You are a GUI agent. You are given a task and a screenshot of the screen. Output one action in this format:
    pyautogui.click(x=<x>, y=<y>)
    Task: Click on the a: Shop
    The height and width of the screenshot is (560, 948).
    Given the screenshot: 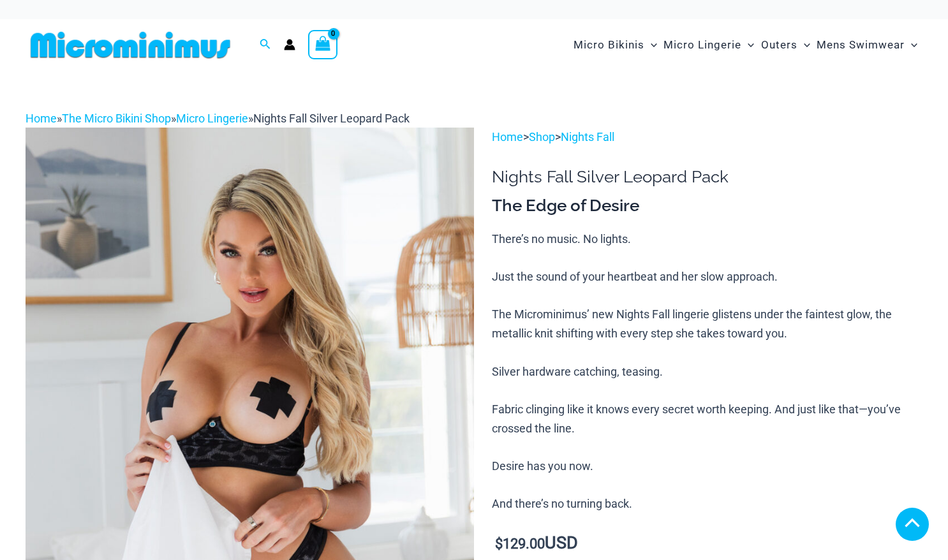 What is the action you would take?
    pyautogui.click(x=541, y=136)
    